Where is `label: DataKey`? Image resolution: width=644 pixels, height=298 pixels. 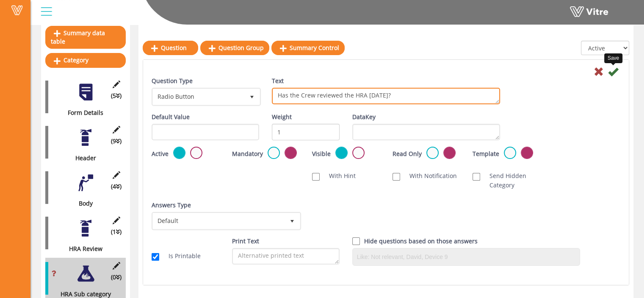
label: DataKey is located at coordinates (364, 117).